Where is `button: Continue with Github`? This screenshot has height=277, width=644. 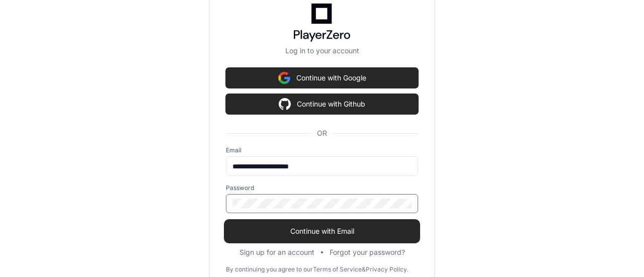
button: Continue with Github is located at coordinates (322, 104).